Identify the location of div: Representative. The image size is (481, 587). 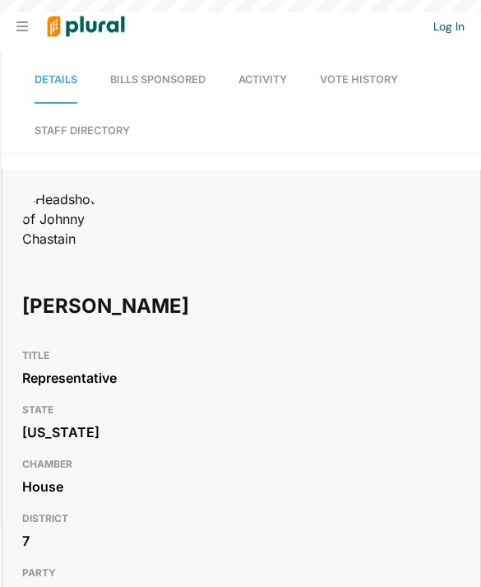
(241, 378).